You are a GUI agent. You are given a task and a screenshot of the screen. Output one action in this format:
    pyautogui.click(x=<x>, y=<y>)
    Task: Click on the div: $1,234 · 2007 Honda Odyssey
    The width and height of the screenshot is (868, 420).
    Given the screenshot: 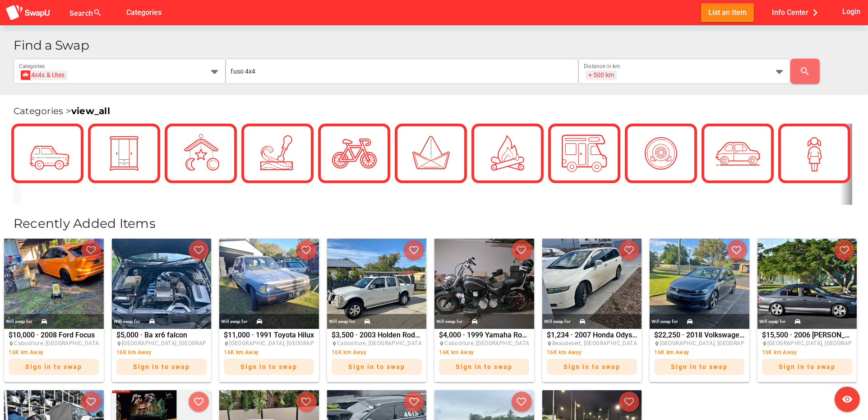 What is the action you would take?
    pyautogui.click(x=592, y=356)
    